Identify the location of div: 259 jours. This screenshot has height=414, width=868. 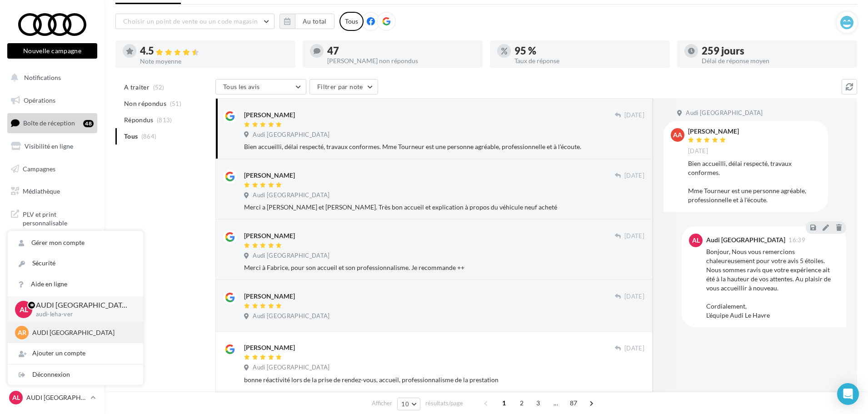
(776, 51).